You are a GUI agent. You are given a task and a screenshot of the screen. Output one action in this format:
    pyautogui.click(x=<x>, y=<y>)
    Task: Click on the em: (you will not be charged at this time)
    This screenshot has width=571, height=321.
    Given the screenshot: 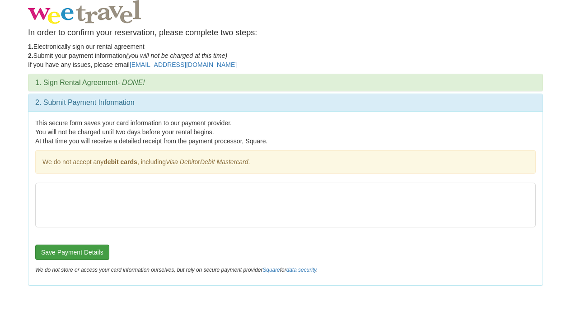 What is the action you would take?
    pyautogui.click(x=177, y=56)
    